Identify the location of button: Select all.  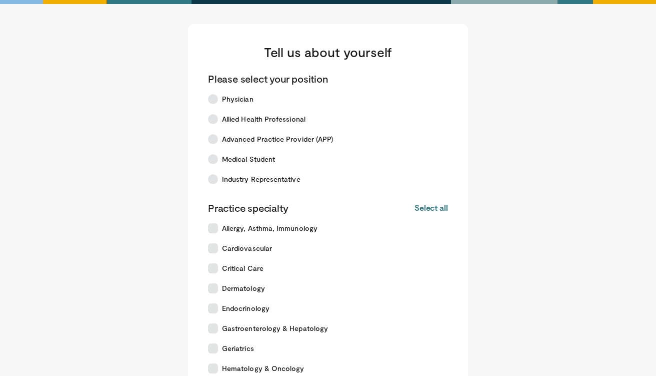
(431, 208).